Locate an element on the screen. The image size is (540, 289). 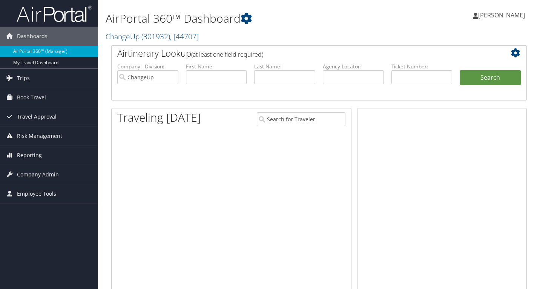
span: , [ 44707 ] is located at coordinates (185, 36).